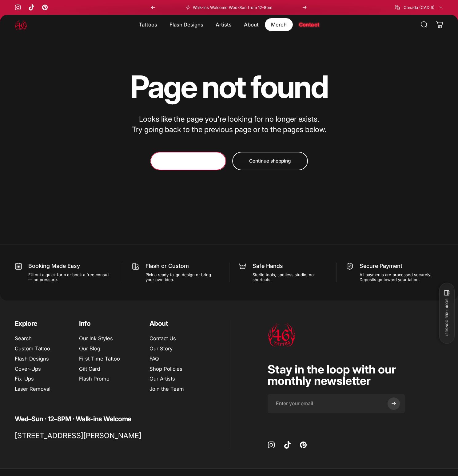  What do you see at coordinates (290, 277) in the screenshot?
I see `p: Sterile tools, spotless studio, no shortcuts.` at bounding box center [290, 277].